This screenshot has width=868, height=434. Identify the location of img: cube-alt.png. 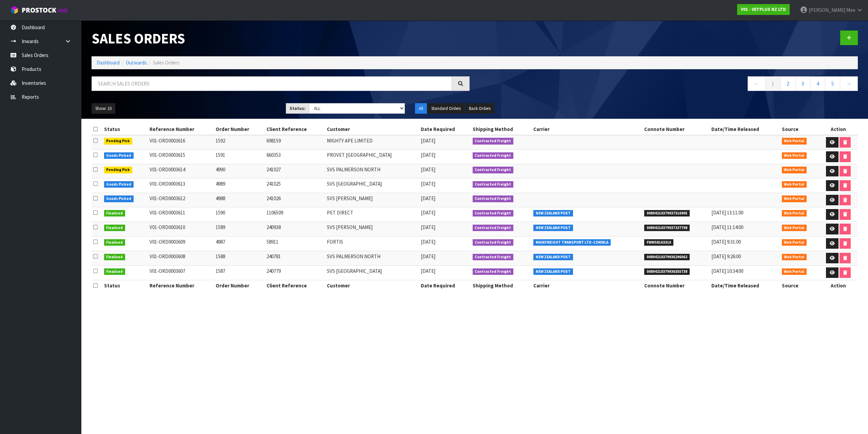
(14, 10).